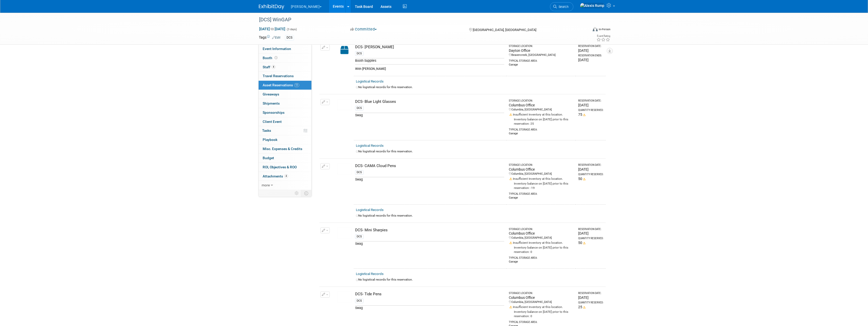 The width and height of the screenshot is (868, 326). What do you see at coordinates (272, 121) in the screenshot?
I see `span: Client Event` at bounding box center [272, 121].